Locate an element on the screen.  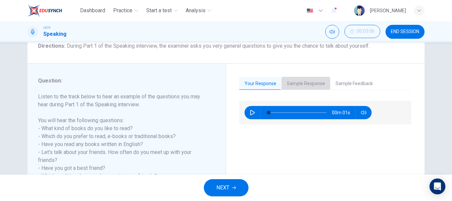
button: Dashboard is located at coordinates (93, 11).